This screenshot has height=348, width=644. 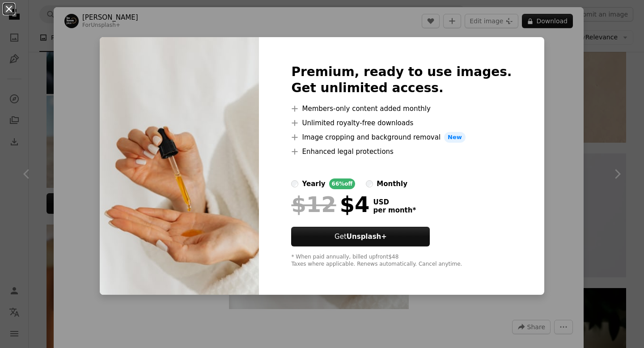 What do you see at coordinates (401, 137) in the screenshot?
I see `li: Image cropping and background removal` at bounding box center [401, 137].